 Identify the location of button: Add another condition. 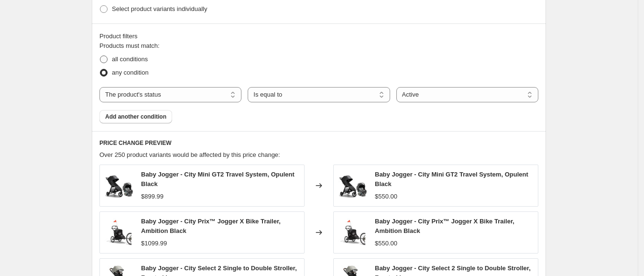
(136, 117).